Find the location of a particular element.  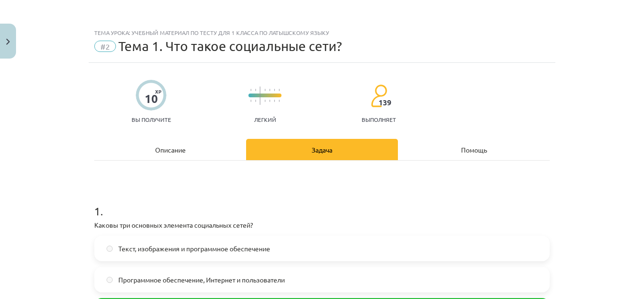

font: Вы получите is located at coordinates (151, 119).